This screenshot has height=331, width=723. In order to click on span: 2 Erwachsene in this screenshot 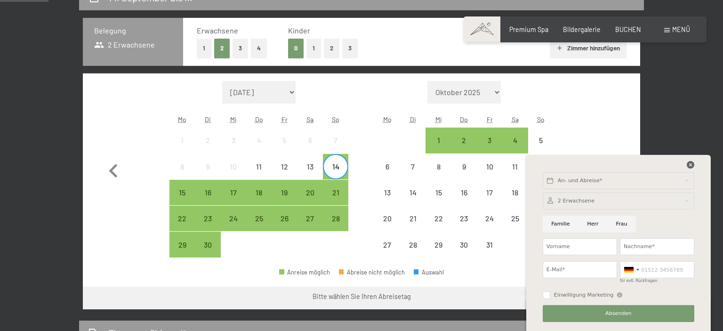, I will do `click(124, 45)`.